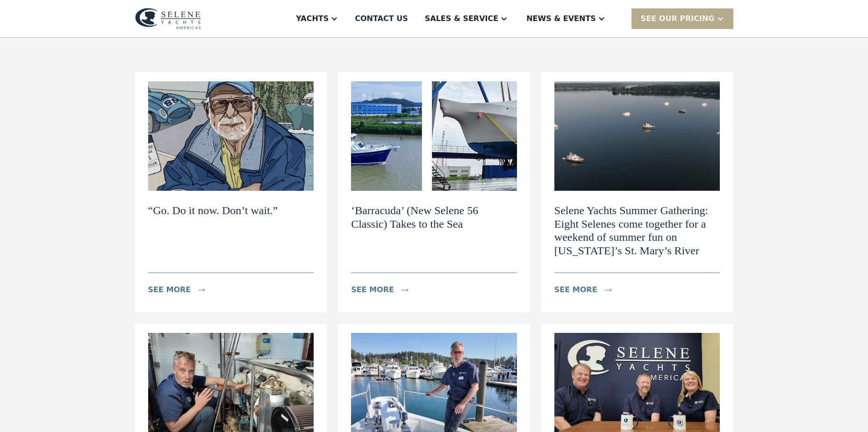 This screenshot has height=432, width=868. What do you see at coordinates (231, 192) in the screenshot?
I see `a: “Go. Do it now. Don’t wait.” “Go. Do it now. Don’t wait.”see moreicon` at bounding box center [231, 192].